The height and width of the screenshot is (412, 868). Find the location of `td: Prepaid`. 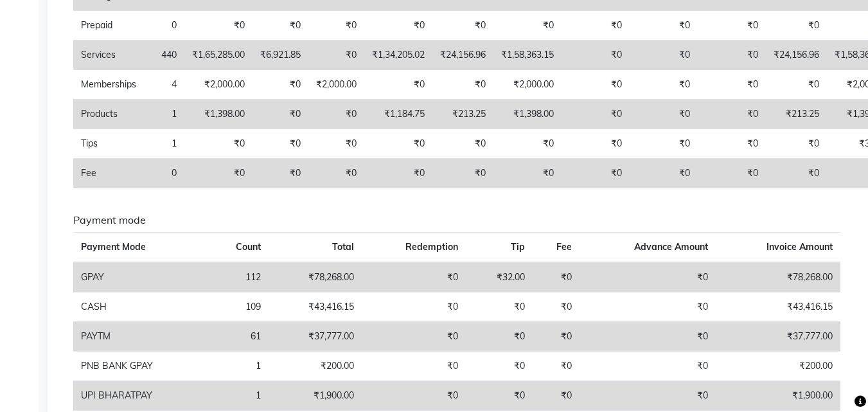

td: Prepaid is located at coordinates (109, 26).